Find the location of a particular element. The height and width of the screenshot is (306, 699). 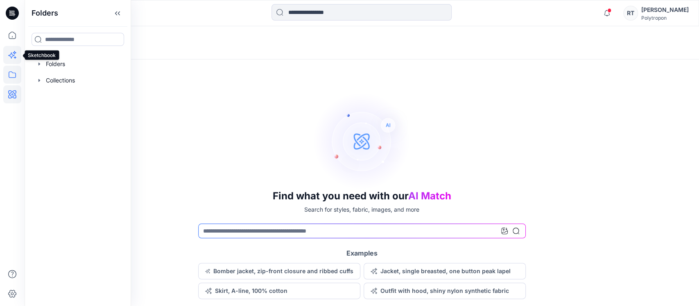

button: Bomber jacket, zip-front closure and ribbed cuffs is located at coordinates (279, 271).